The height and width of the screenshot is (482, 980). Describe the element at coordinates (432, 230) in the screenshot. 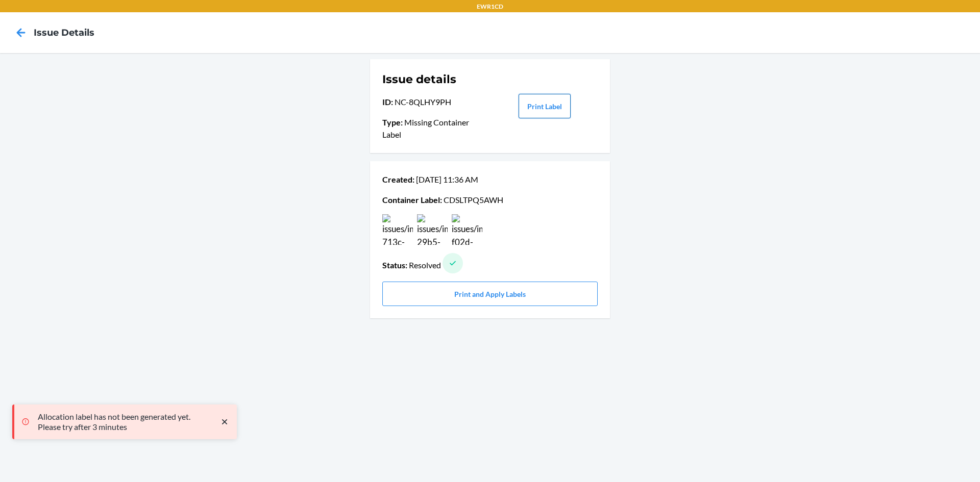

I see `img: issues/images/be9ac1f2-29b5-4a38-b84e-c7645ad797c5.jpg` at that location.